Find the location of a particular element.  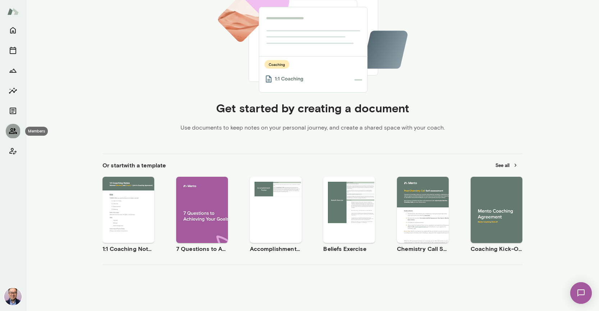

h6: Chemistry Call Self-Assessment [Coaches only] is located at coordinates (423, 248).